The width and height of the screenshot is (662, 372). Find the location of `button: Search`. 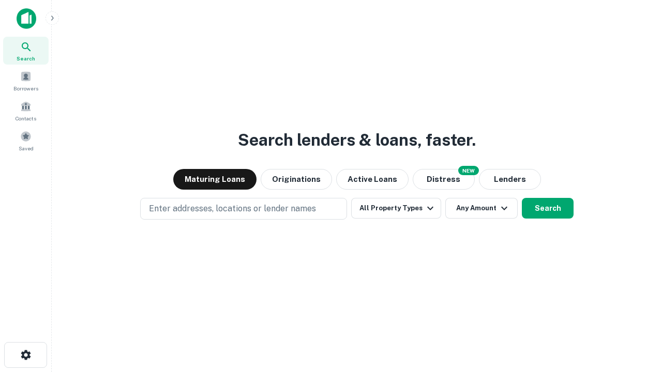

button: Search is located at coordinates (548, 208).